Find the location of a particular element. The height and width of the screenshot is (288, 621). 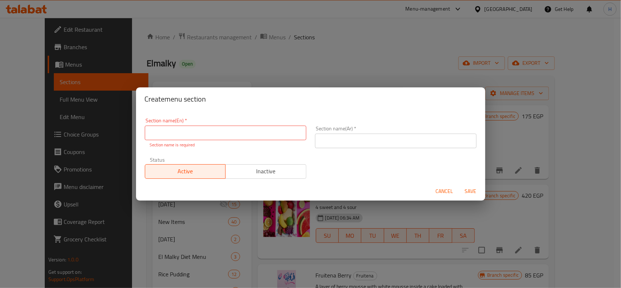

button: Save is located at coordinates (471, 191).